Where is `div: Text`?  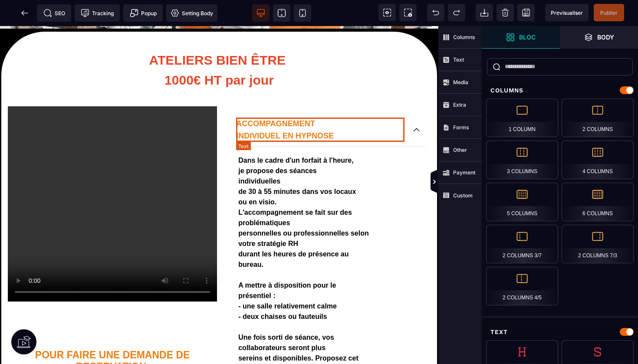 div: Text is located at coordinates (560, 332).